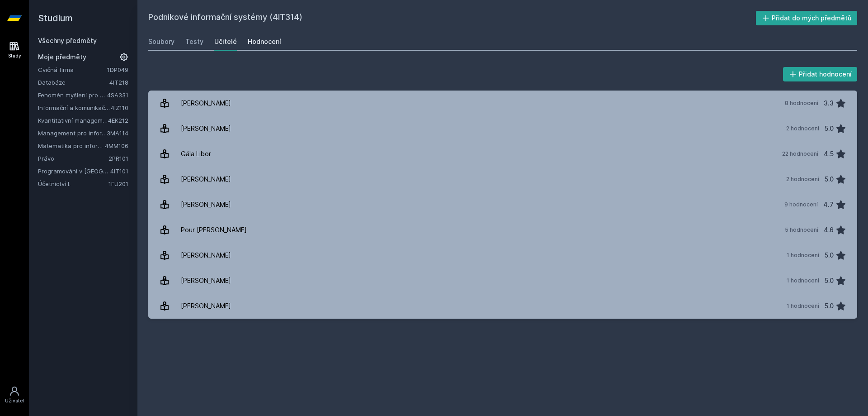 The width and height of the screenshot is (868, 416). I want to click on div: 9 hodnocení, so click(801, 205).